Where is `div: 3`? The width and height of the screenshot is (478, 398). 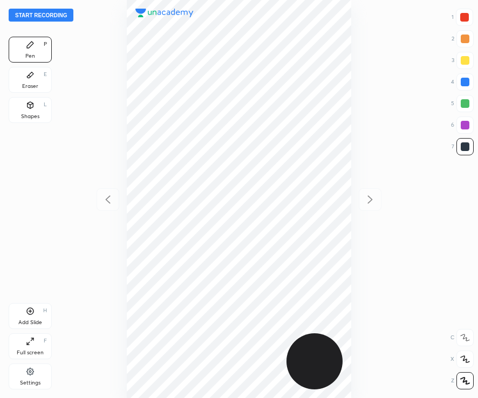 div: 3 is located at coordinates (463, 60).